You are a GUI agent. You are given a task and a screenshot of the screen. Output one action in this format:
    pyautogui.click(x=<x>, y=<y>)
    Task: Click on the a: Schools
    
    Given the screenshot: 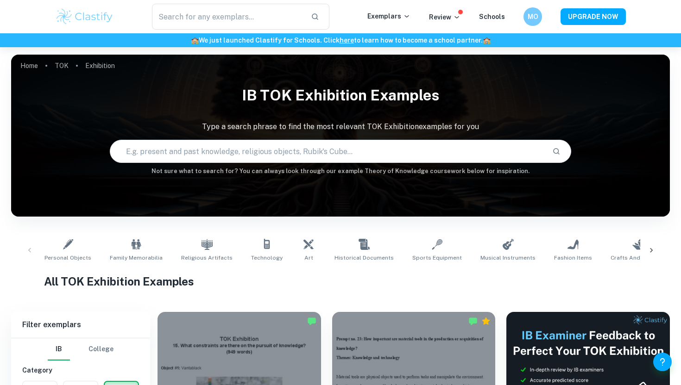 What is the action you would take?
    pyautogui.click(x=492, y=17)
    